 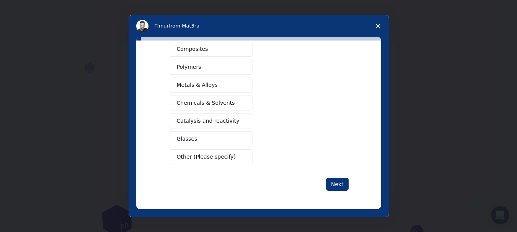 What do you see at coordinates (189, 67) in the screenshot?
I see `span: Polymers` at bounding box center [189, 67].